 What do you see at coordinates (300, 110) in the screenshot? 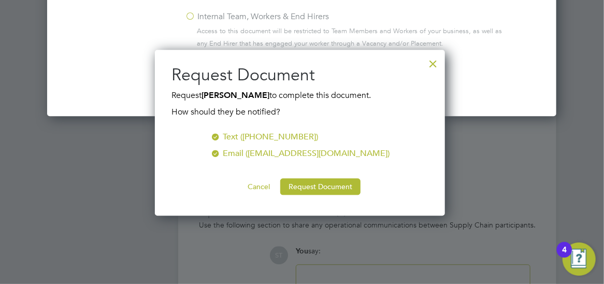
I see `div: How should they be notified?` at bounding box center [300, 110].